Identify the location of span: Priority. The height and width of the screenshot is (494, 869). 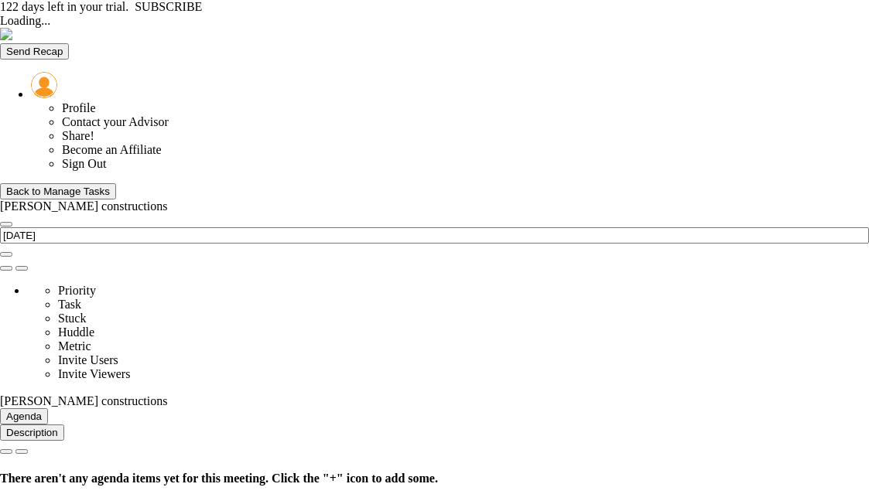
(77, 290).